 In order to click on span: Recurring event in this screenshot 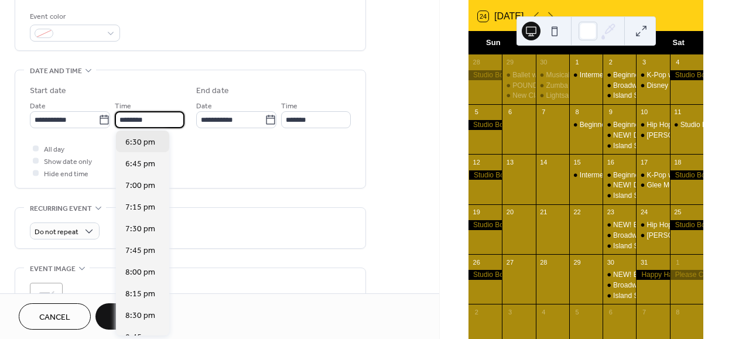, I will do `click(61, 209)`.